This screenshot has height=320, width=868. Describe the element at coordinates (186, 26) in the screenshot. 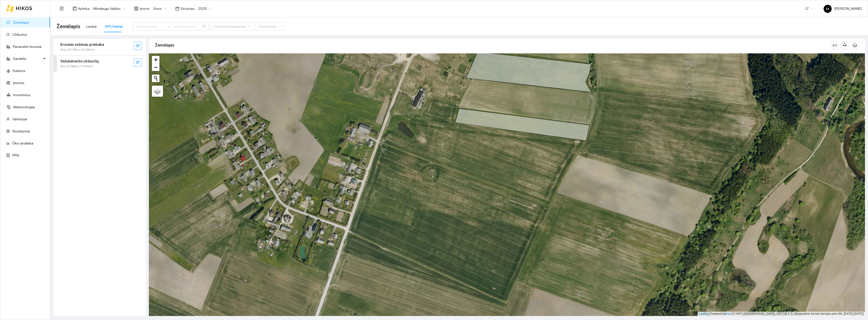

I see `input: Pabaigos data` at that location.